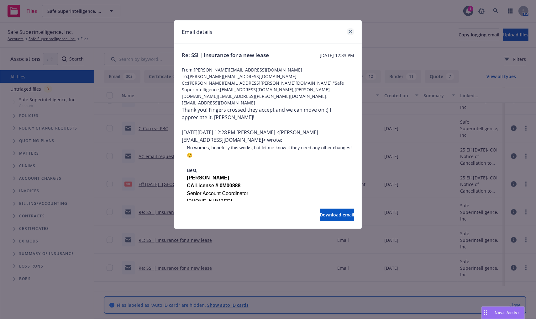 This screenshot has height=319, width=536. What do you see at coordinates (197, 32) in the screenshot?
I see `h1: Email details` at bounding box center [197, 32].